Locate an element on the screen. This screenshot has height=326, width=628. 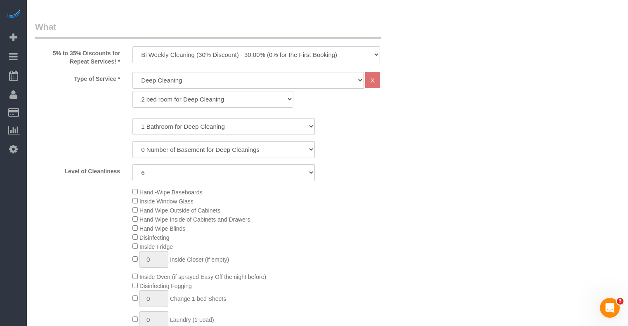
span: Disinfecting Fogging is located at coordinates (165, 286).